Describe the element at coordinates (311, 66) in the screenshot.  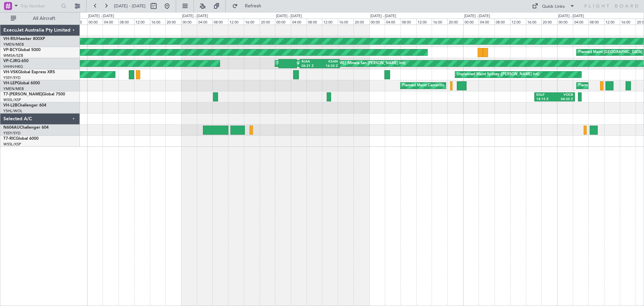
I see `div: 06:21 Z` at that location.